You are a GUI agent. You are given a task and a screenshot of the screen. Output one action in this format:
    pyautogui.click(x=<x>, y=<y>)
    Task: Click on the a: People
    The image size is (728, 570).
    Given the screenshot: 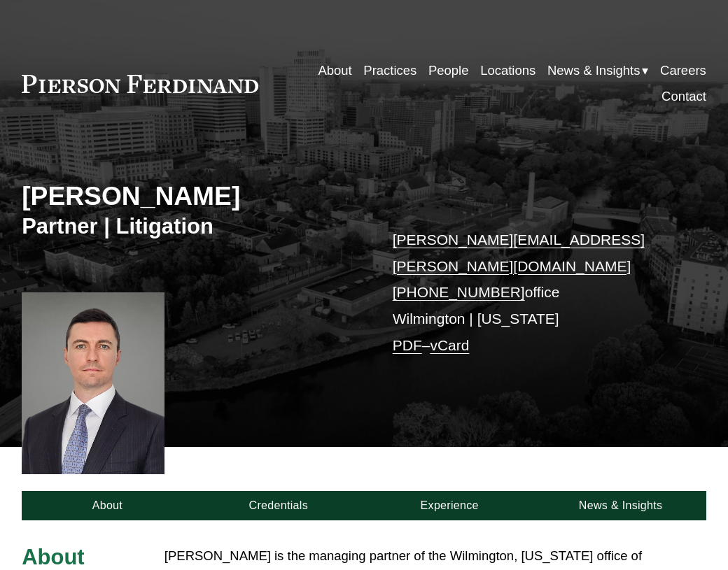 What is the action you would take?
    pyautogui.click(x=449, y=71)
    